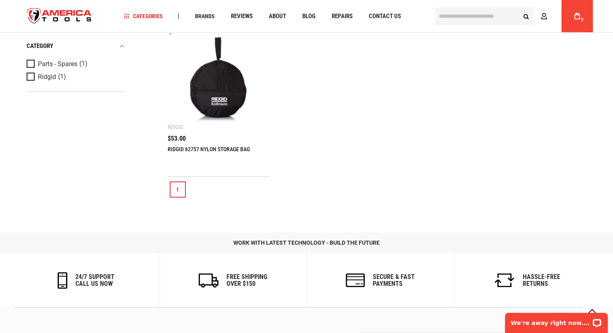 This screenshot has height=333, width=613. I want to click on p: We're away right now. Please check back later!, so click(51, 15).